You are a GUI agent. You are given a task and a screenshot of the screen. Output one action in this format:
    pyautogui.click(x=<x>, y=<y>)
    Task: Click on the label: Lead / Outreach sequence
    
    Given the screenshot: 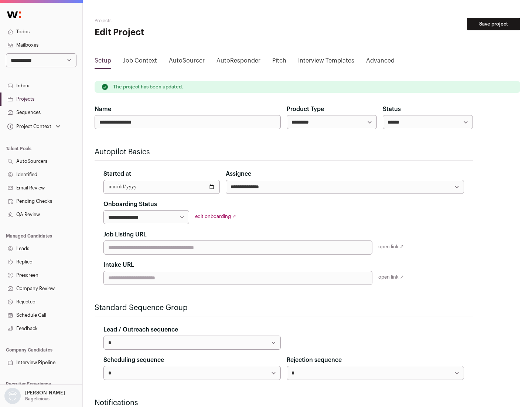 What is the action you would take?
    pyautogui.click(x=141, y=330)
    